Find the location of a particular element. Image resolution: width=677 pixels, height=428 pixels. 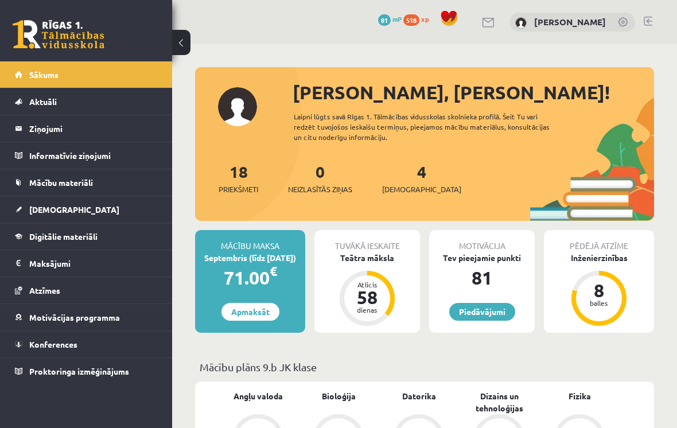

legend: Ziņojumi is located at coordinates (94, 129).